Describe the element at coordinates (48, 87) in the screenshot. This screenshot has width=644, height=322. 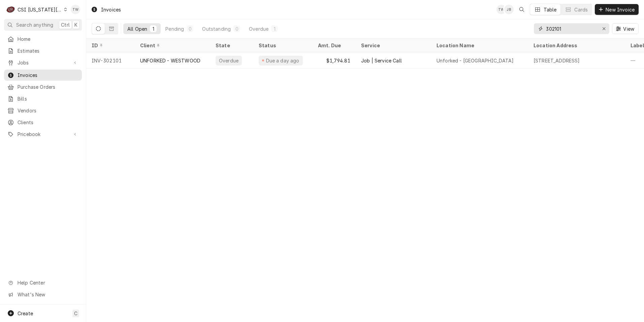
I see `span: Purchase Orders` at that location.